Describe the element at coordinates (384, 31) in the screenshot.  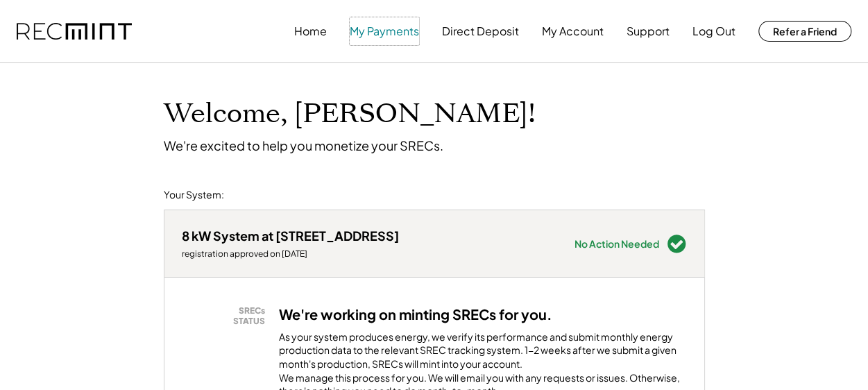
I see `button: My Payments` at that location.